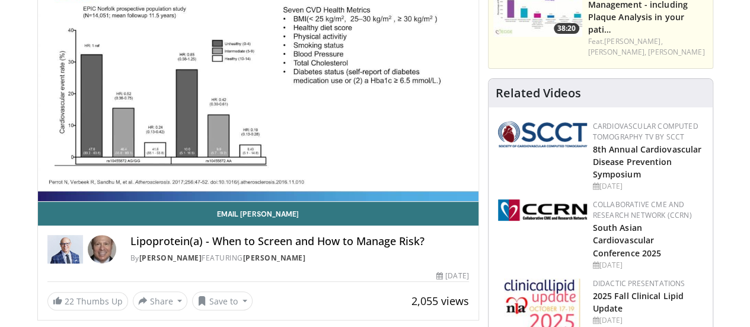 The height and width of the screenshot is (327, 750). I want to click on h4: Related Videos, so click(539, 93).